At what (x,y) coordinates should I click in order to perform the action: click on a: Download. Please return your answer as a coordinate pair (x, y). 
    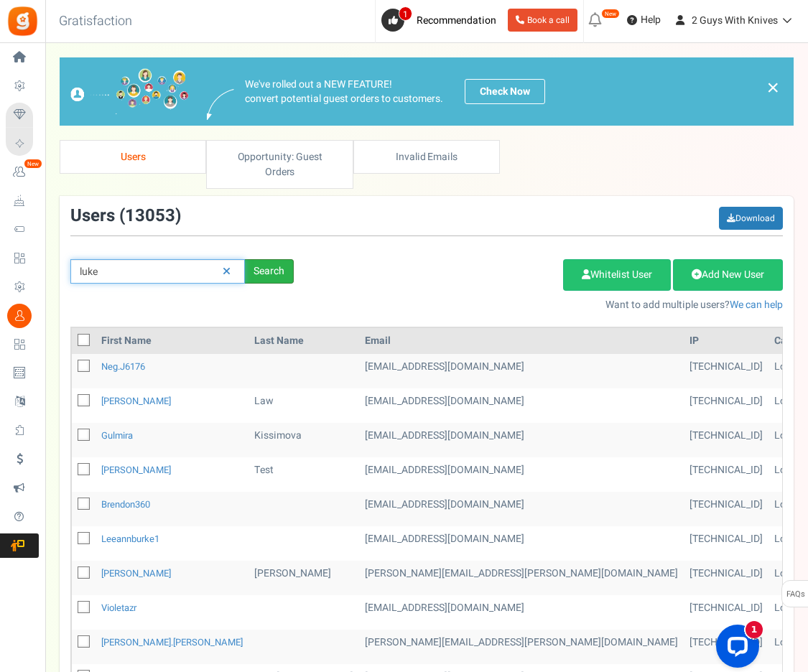
    Looking at the image, I should click on (750, 219).